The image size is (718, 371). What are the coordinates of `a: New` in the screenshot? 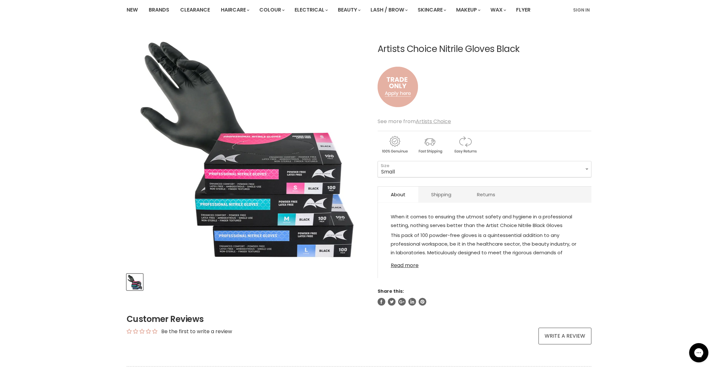 It's located at (132, 10).